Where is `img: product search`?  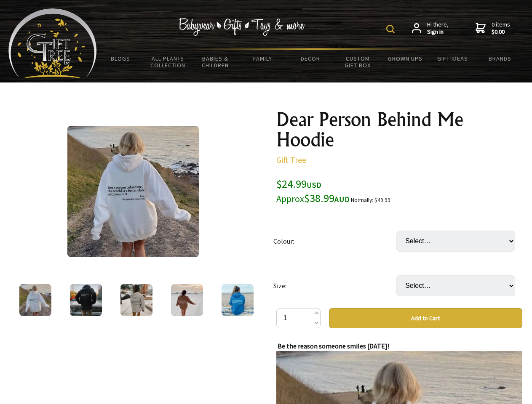
img: product search is located at coordinates (391, 29).